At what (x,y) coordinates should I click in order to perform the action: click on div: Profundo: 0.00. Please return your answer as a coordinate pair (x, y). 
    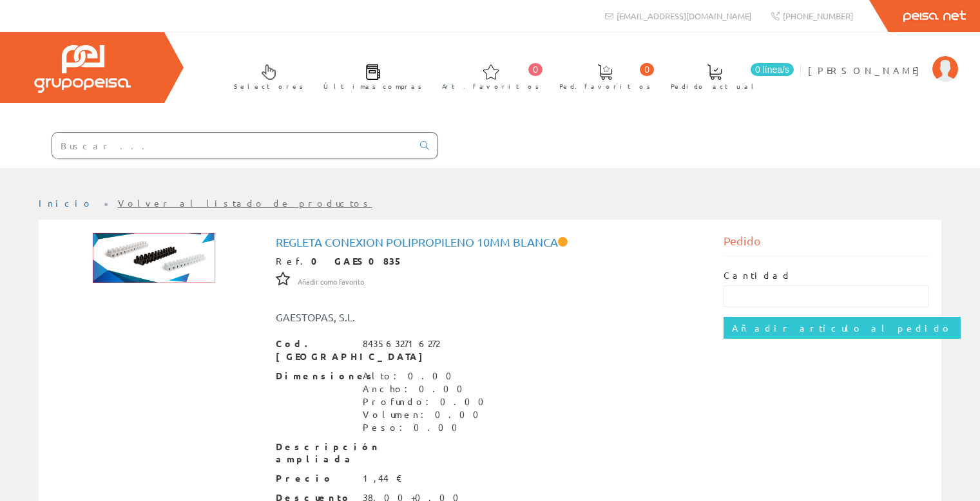
    Looking at the image, I should click on (427, 402).